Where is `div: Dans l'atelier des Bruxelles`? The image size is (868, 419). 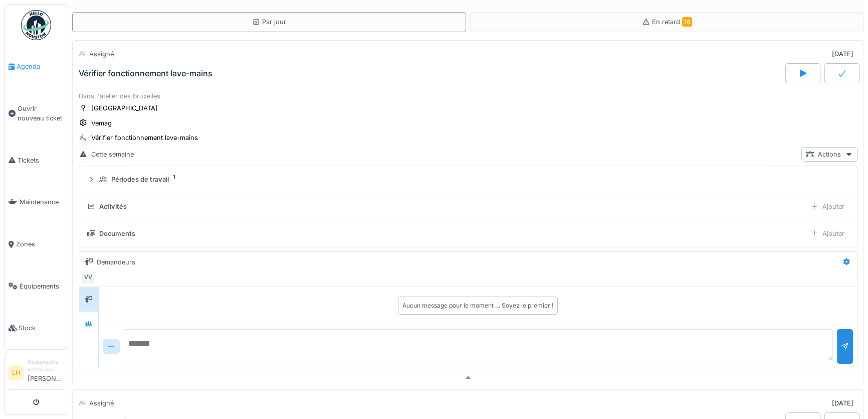 div: Dans l'atelier des Bruxelles is located at coordinates (468, 96).